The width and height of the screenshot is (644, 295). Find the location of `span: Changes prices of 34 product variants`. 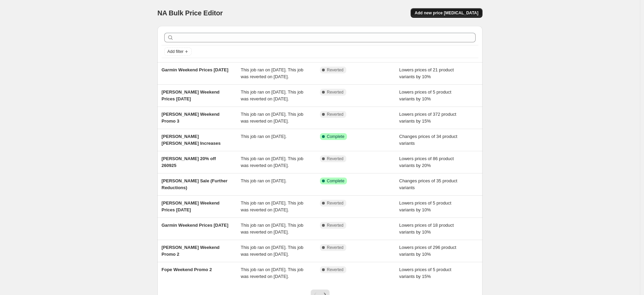

span: Changes prices of 34 product variants is located at coordinates (428, 140).